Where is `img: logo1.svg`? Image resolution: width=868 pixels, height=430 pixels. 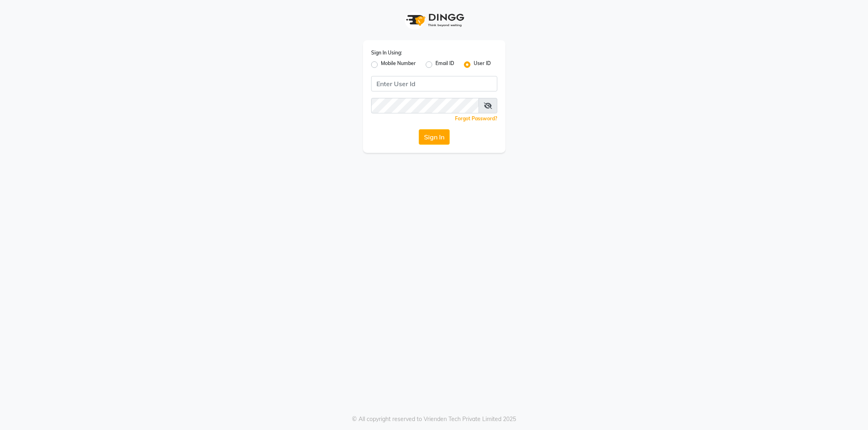 img: logo1.svg is located at coordinates (434, 20).